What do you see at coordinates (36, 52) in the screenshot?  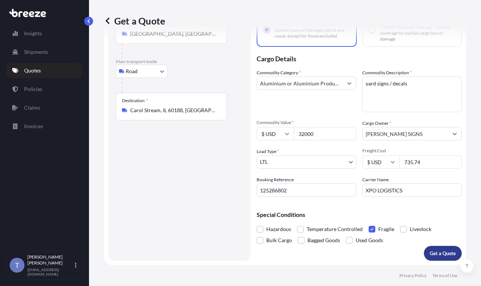 I see `p: Shipments` at bounding box center [36, 52].